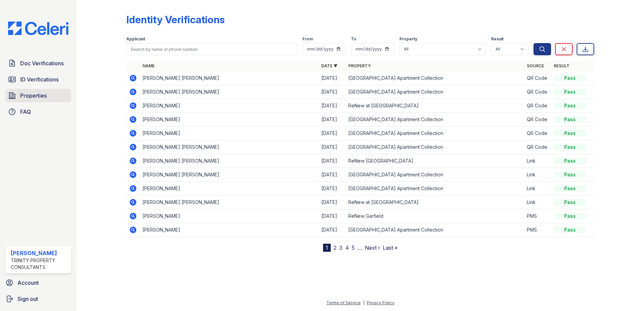 This screenshot has width=644, height=311. Describe the element at coordinates (175, 20) in the screenshot. I see `div: Identity Verifications` at that location.